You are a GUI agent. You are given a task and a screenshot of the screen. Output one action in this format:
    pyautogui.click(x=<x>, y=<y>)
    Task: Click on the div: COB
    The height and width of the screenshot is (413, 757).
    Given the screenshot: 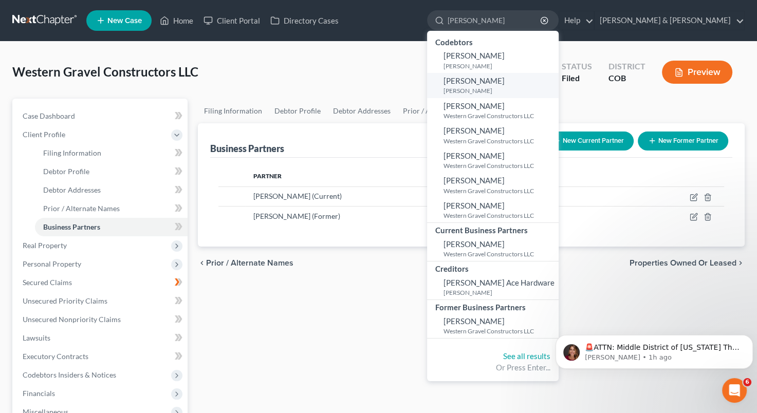 What is the action you would take?
    pyautogui.click(x=627, y=78)
    